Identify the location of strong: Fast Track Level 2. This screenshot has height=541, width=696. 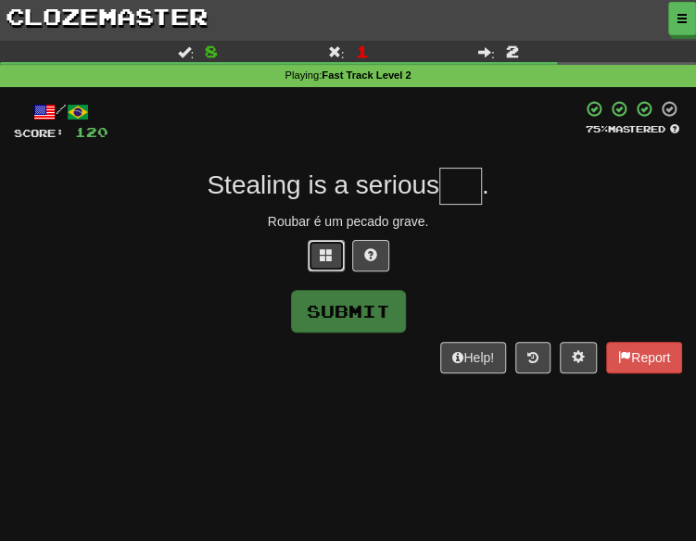
(366, 75).